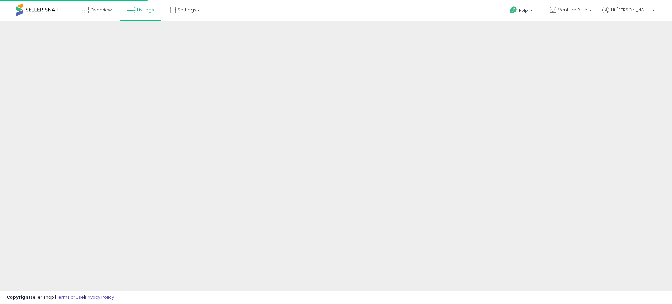  Describe the element at coordinates (101, 10) in the screenshot. I see `span: Overview` at that location.